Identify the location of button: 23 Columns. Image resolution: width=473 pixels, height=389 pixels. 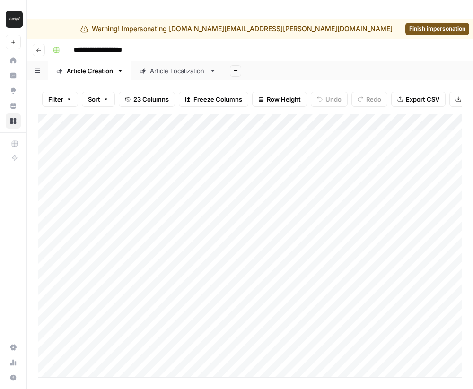
(147, 99).